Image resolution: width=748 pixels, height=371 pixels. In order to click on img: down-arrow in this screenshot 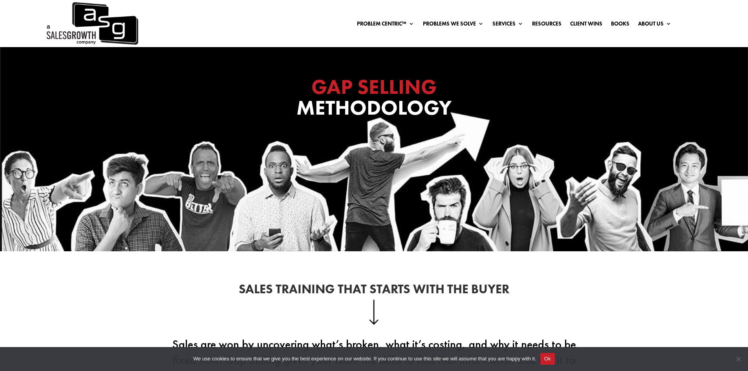, I will do `click(374, 312)`.